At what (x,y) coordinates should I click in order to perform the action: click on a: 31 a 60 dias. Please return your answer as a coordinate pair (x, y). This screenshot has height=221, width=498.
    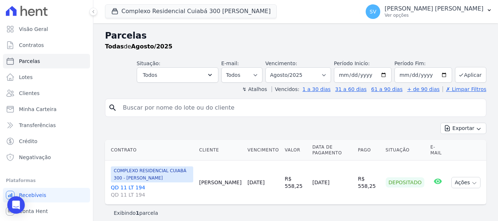
    Looking at the image, I should click on (351, 89).